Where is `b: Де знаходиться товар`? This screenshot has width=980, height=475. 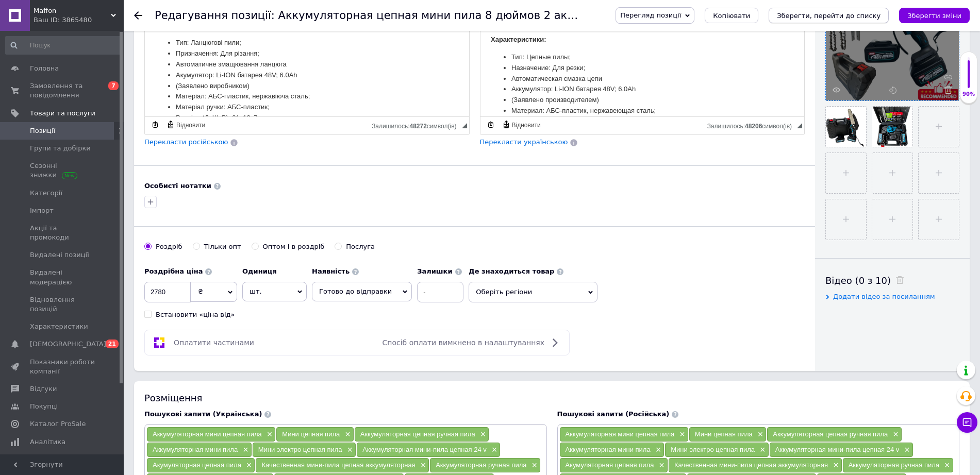 b: Де знаходиться товар is located at coordinates (511, 271).